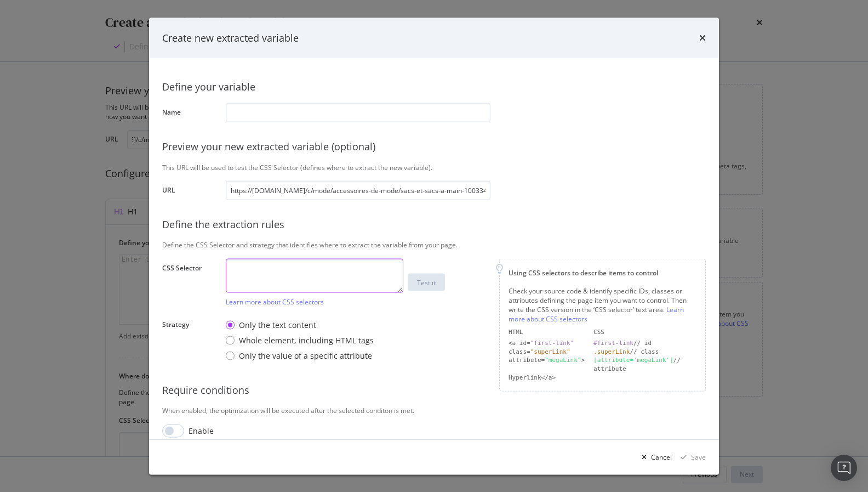 The width and height of the screenshot is (868, 492). I want to click on div: #first-link, so click(613, 343).